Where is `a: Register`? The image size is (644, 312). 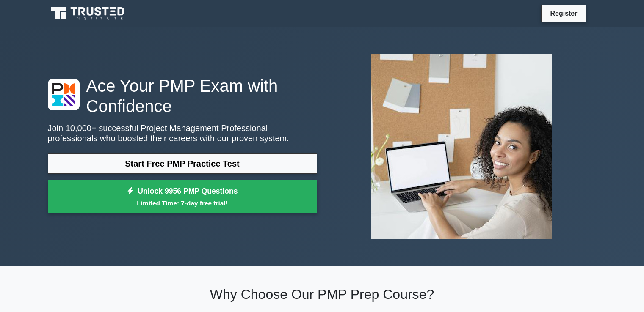
a: Register is located at coordinates (563, 13).